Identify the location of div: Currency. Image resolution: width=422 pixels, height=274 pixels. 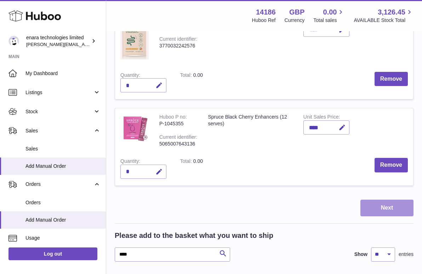
(294, 20).